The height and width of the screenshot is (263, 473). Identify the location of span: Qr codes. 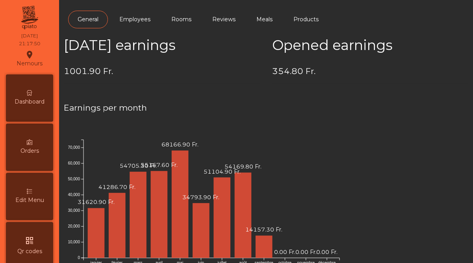
(30, 251).